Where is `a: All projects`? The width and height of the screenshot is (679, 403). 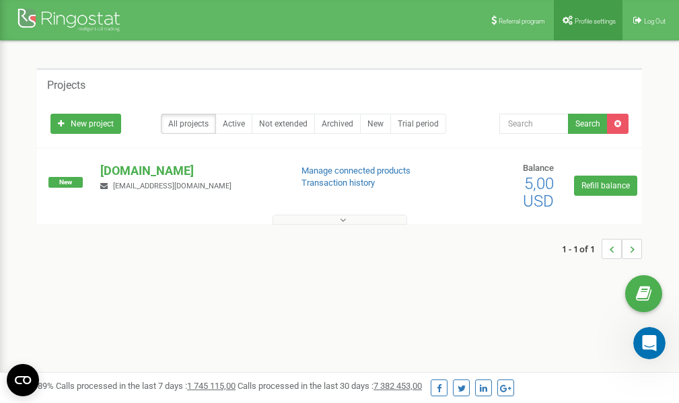 a: All projects is located at coordinates (188, 124).